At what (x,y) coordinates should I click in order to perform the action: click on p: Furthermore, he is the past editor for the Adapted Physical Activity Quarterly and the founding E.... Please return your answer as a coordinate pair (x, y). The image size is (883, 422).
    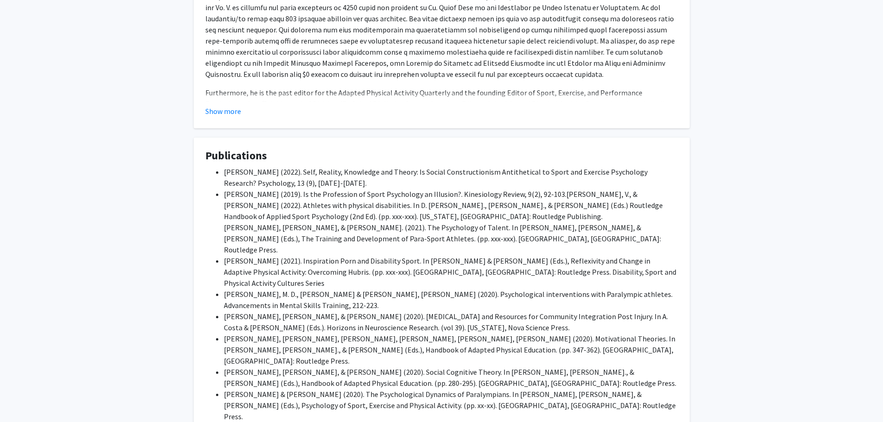
    Looking at the image, I should click on (442, 126).